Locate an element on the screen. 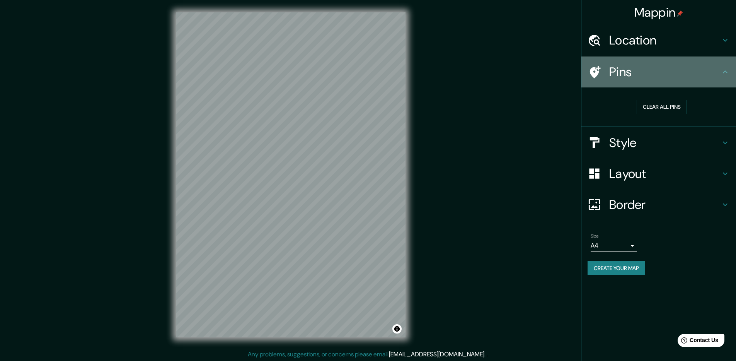 The height and width of the screenshot is (361, 736). div: A4 is located at coordinates (614, 246).